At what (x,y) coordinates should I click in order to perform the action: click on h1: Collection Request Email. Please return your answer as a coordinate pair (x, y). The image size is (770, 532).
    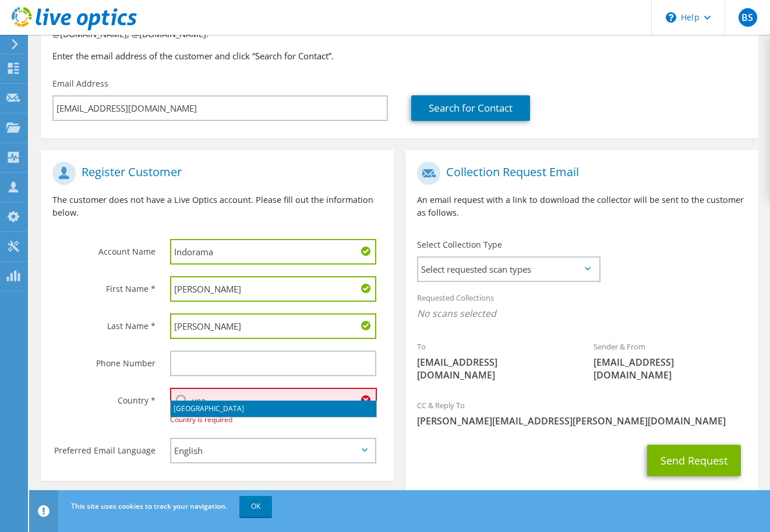
    Looking at the image, I should click on (579, 173).